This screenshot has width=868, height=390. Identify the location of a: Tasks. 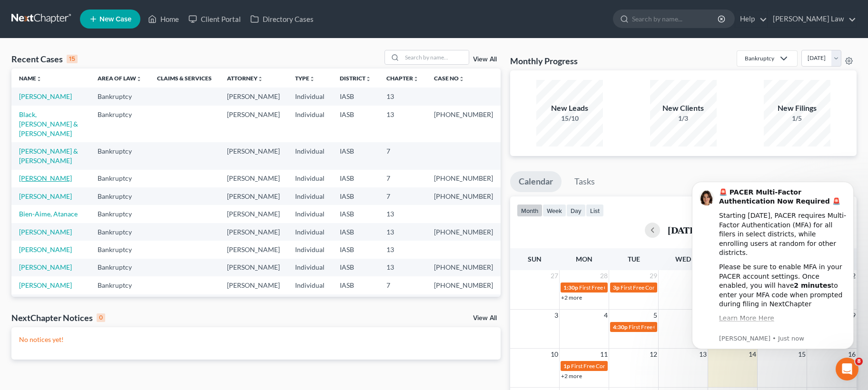
(584, 181).